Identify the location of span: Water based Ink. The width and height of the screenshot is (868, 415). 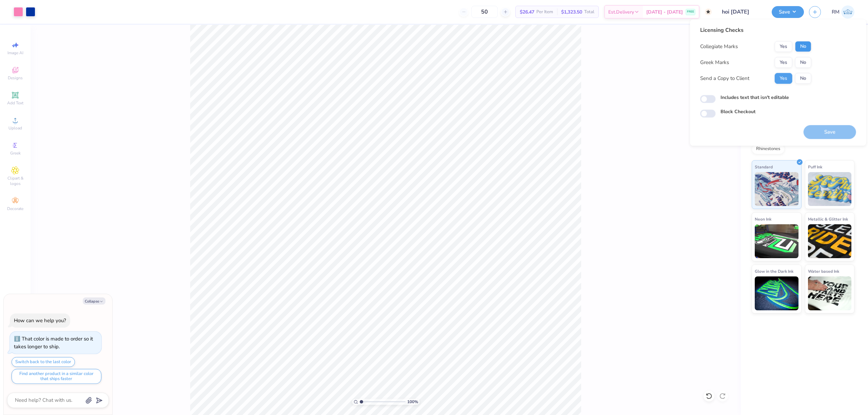
(824, 271).